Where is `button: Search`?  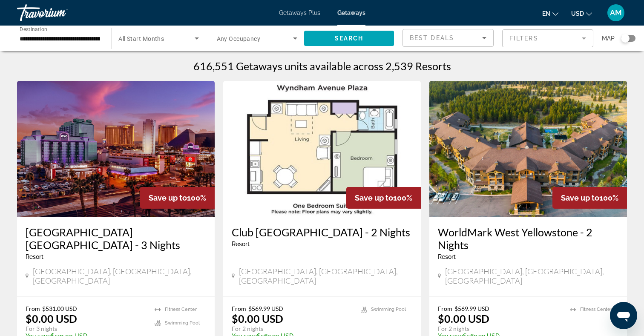 button: Search is located at coordinates (349, 38).